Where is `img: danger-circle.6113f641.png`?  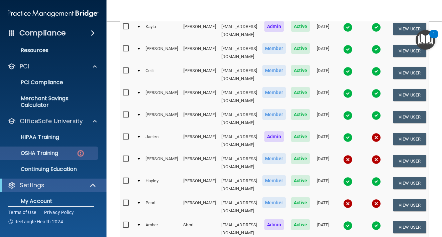 img: danger-circle.6113f641.png is located at coordinates (80, 153).